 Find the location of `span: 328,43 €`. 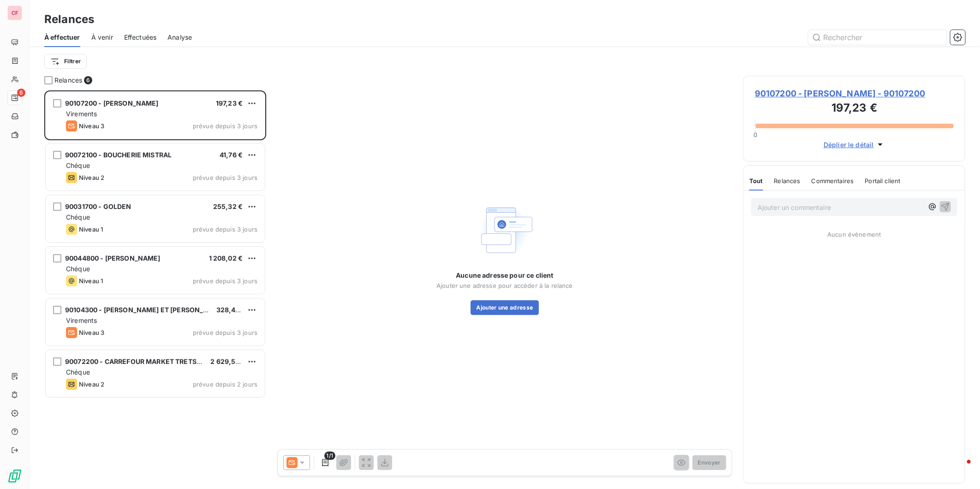

span: 328,43 € is located at coordinates (231, 310).